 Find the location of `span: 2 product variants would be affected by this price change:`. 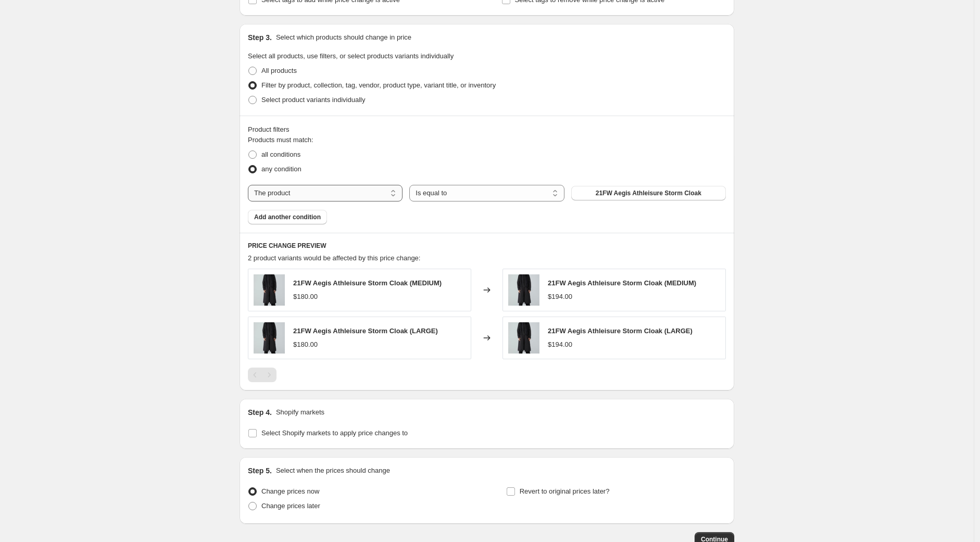

span: 2 product variants would be affected by this price change: is located at coordinates (334, 258).